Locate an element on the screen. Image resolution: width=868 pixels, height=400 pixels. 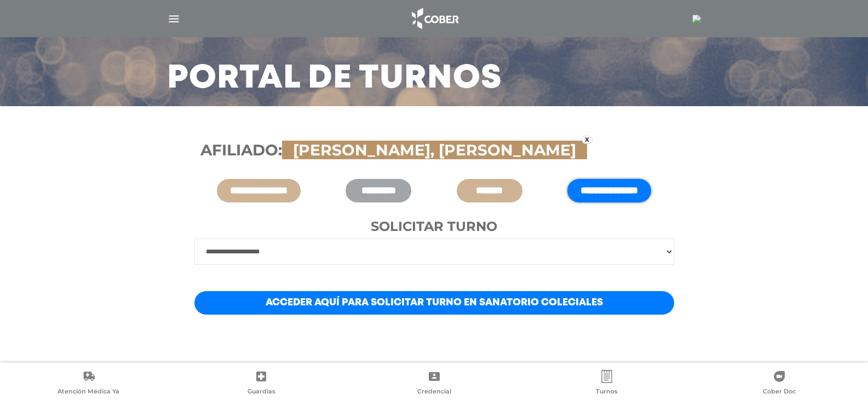
a: Credencial is located at coordinates (434, 384).